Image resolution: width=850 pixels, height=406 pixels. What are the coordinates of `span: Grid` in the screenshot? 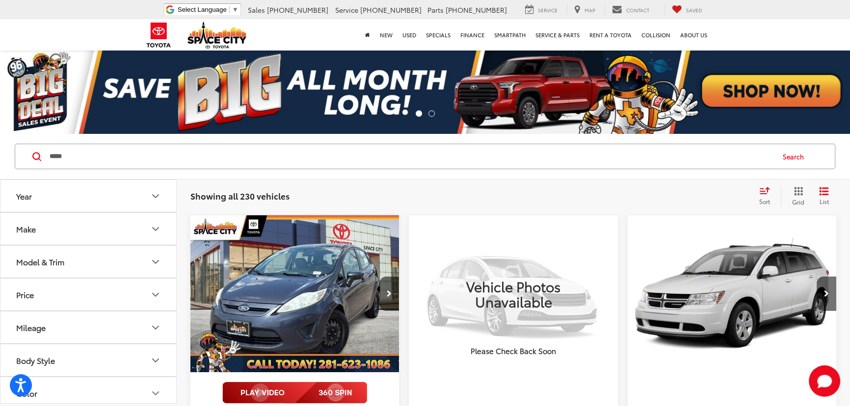 It's located at (798, 202).